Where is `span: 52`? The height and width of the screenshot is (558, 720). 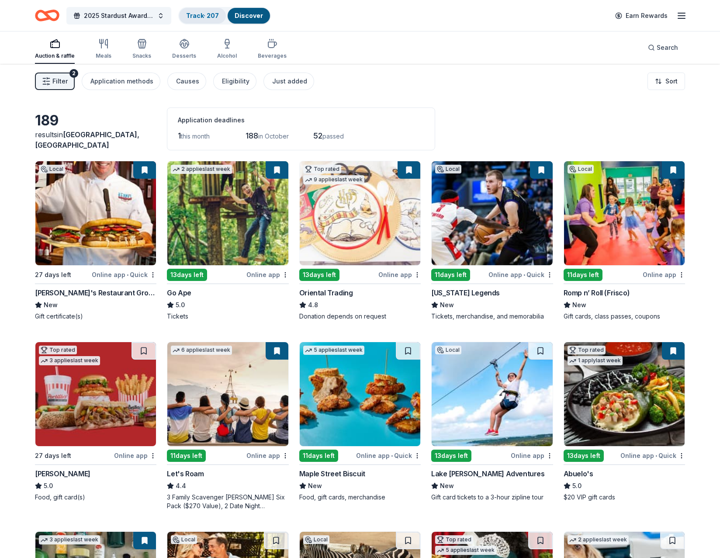 span: 52 is located at coordinates (318, 135).